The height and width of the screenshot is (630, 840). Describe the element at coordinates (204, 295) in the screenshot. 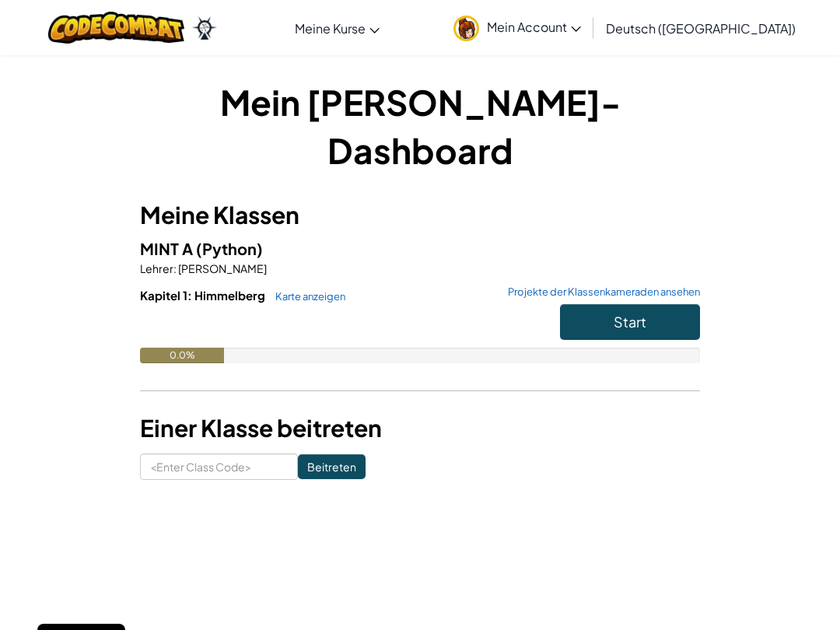

I see `span: Kapitel 1: Himmelberg` at that location.